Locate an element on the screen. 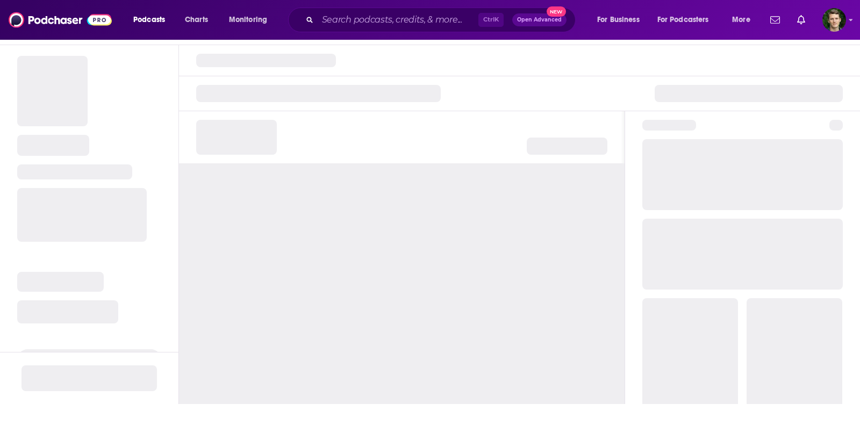 The height and width of the screenshot is (447, 860). input: Search podcasts, credits, & more... is located at coordinates (398, 20).